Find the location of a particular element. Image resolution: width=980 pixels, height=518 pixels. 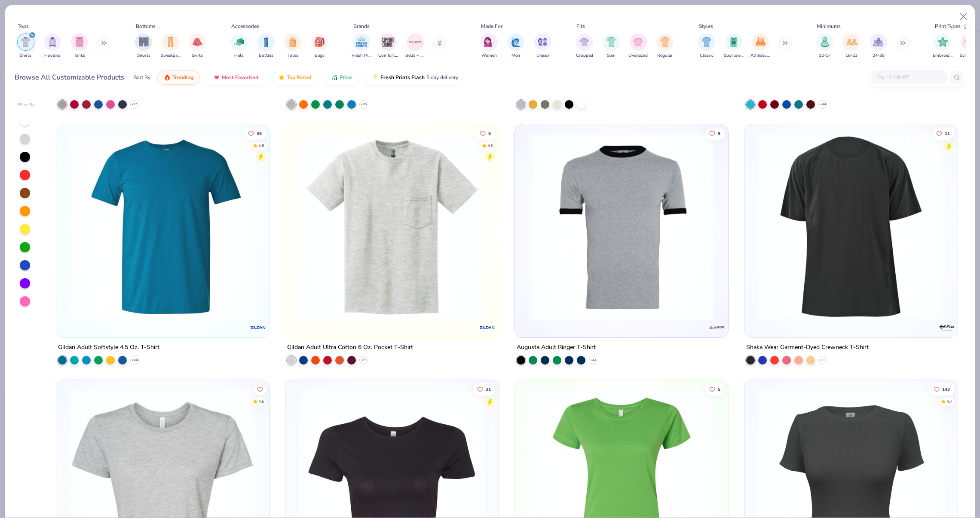

div: Brands is located at coordinates (362, 26).